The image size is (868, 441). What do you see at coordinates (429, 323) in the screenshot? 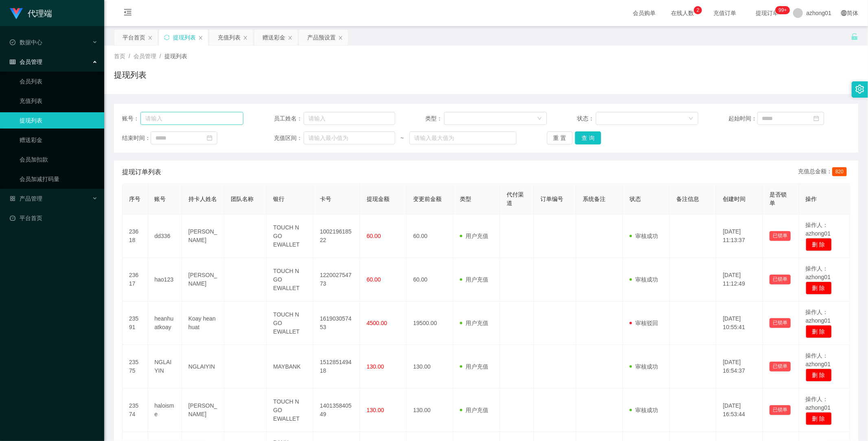
I see `td: 19500.00` at bounding box center [429, 323].